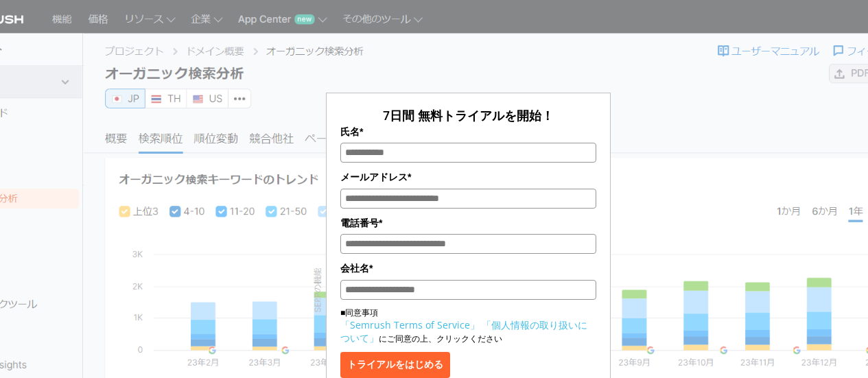 This screenshot has height=378, width=868. What do you see at coordinates (468, 326) in the screenshot?
I see `p: ■同意事項 にご同意の上、クリックください` at bounding box center [468, 326].